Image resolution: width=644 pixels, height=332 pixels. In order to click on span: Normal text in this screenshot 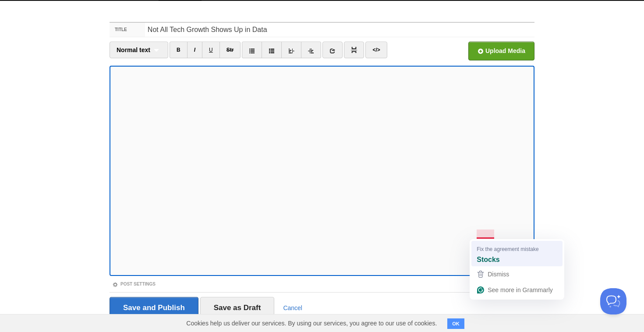, I will do `click(133, 50)`.